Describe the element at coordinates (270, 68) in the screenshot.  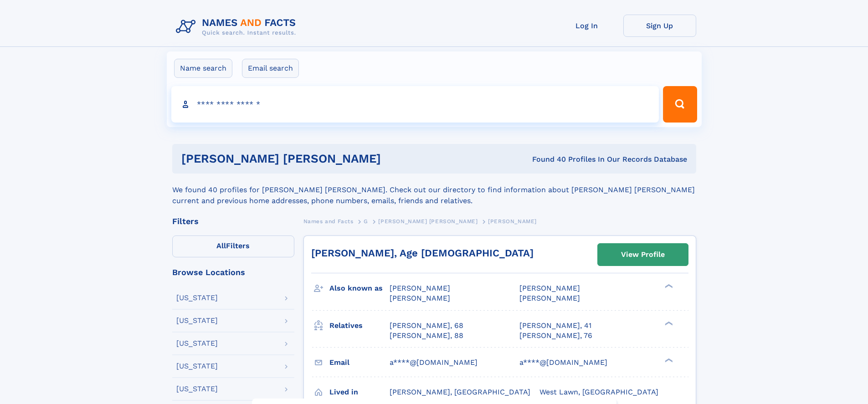
I see `label: Email search` at that location.